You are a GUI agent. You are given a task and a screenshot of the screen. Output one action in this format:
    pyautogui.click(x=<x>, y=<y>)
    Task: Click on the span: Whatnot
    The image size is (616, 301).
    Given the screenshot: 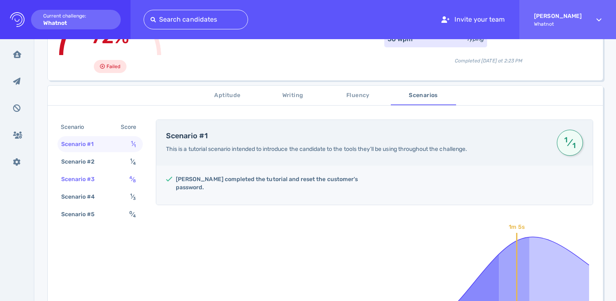 What is the action you would take?
    pyautogui.click(x=558, y=24)
    